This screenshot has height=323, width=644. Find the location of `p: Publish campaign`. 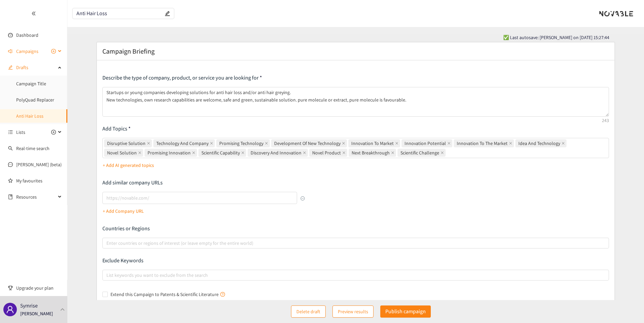

p: Publish campaign is located at coordinates (406, 311).